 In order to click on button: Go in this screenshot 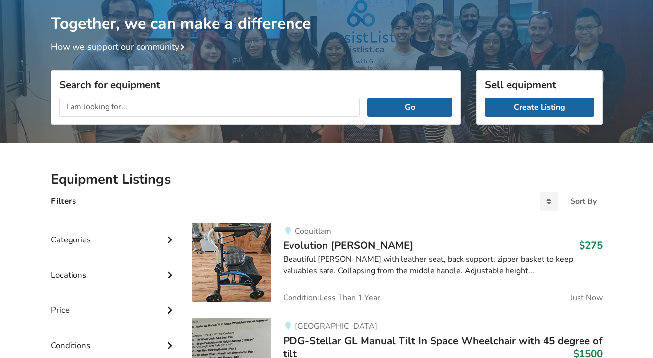, I will do `click(409, 107)`.